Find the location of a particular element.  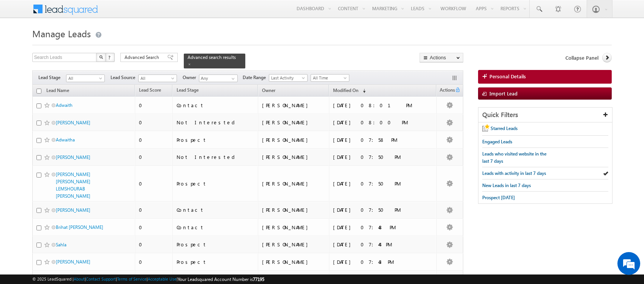

span: Starred Leads is located at coordinates (504, 128).